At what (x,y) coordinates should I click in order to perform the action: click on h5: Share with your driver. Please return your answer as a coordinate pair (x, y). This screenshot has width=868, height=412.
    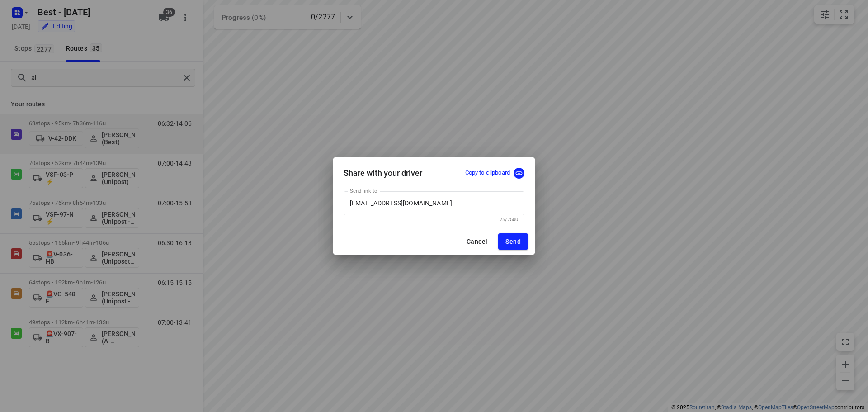
    Looking at the image, I should click on (383, 173).